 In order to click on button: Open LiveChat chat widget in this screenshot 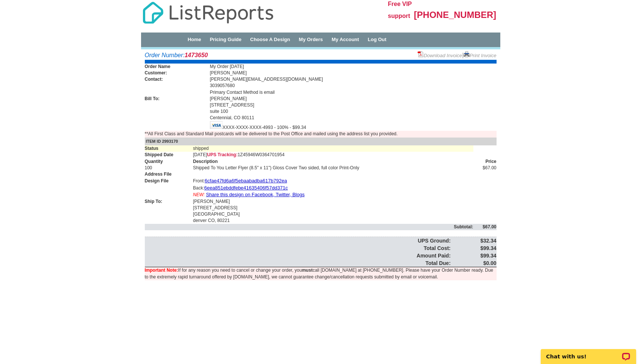, I will do `click(90, 16)`.